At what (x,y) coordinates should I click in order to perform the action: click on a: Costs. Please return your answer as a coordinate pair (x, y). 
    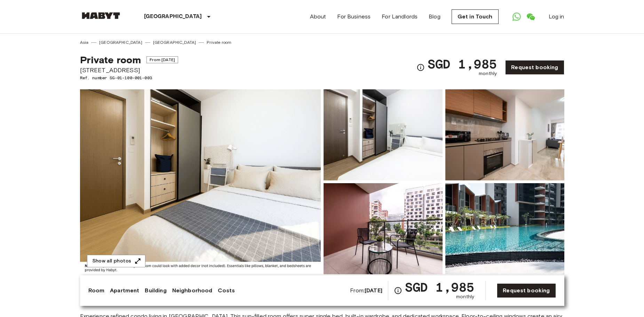
    Looking at the image, I should click on (226, 291).